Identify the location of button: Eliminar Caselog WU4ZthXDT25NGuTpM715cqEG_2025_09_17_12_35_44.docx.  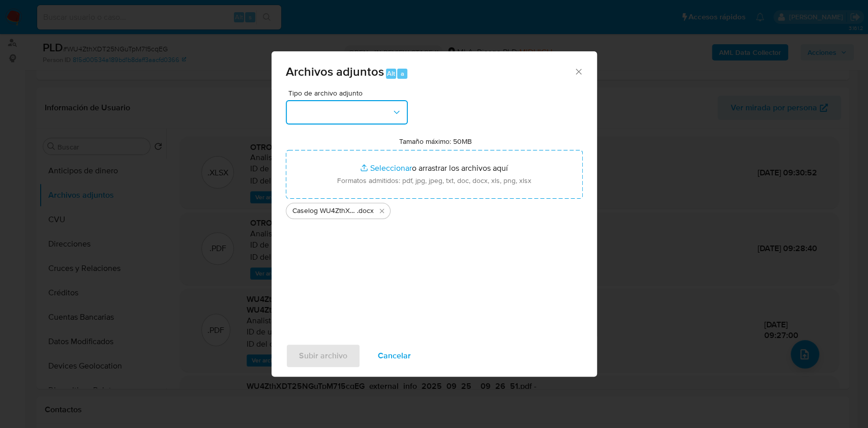
(382, 211).